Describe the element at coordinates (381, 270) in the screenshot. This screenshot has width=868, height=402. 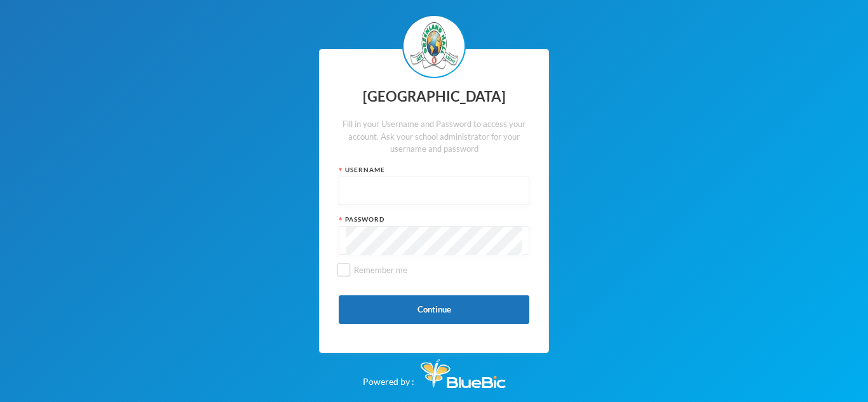
I see `span: Remember me` at that location.